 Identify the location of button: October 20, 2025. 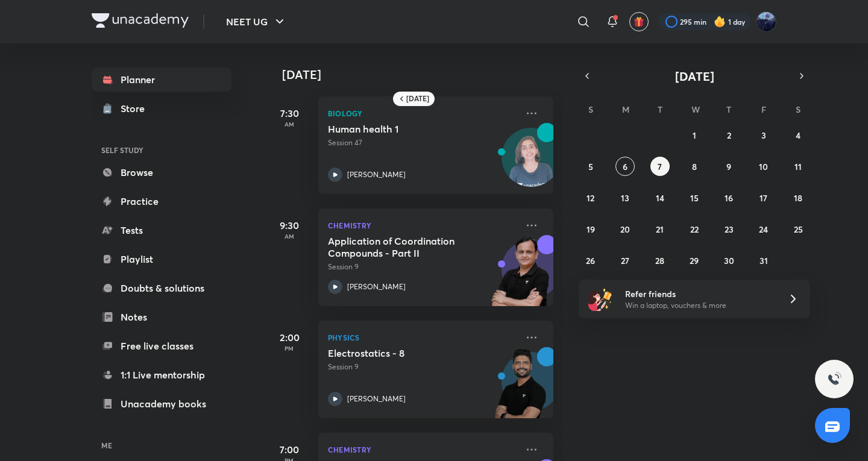
(626, 229).